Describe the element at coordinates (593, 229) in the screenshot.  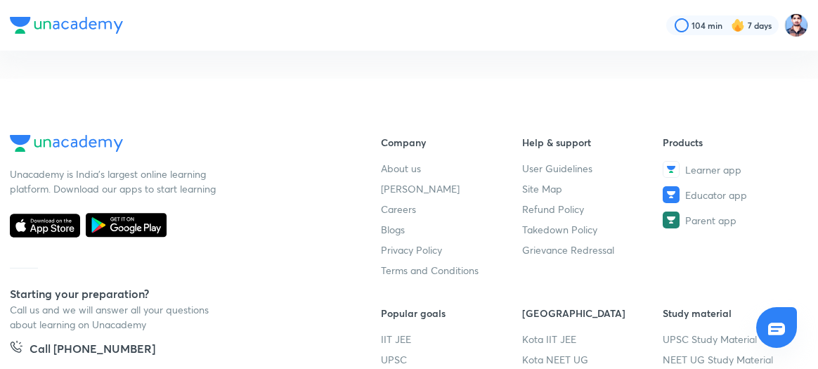
I see `a: Takedown Policy` at that location.